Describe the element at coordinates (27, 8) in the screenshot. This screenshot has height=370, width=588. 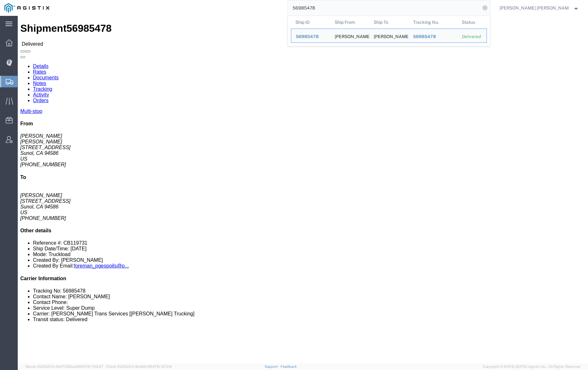
I see `img: logo` at that location.